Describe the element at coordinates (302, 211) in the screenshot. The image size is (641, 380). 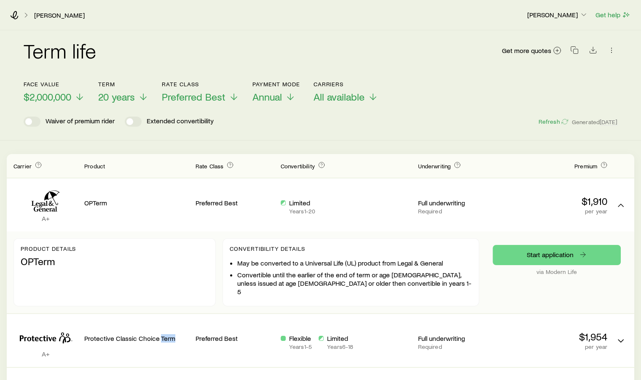
I see `p: Years 1 - 20` at that location.